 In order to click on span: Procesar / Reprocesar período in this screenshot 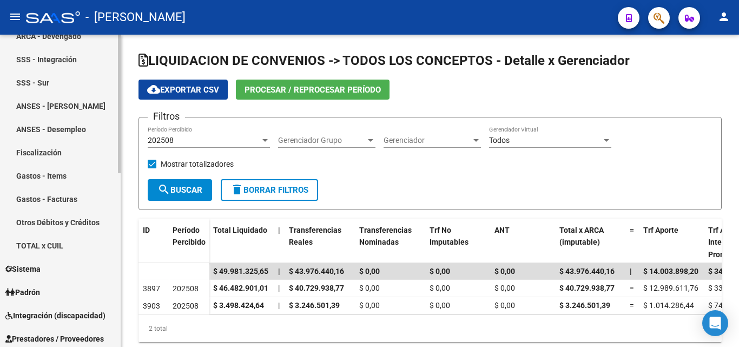, I will do `click(313, 90)`.